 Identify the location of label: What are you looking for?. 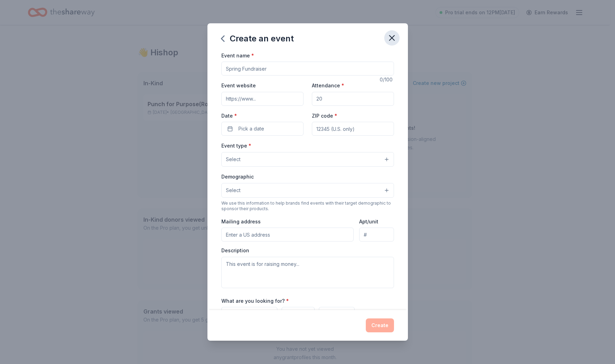
(255, 301).